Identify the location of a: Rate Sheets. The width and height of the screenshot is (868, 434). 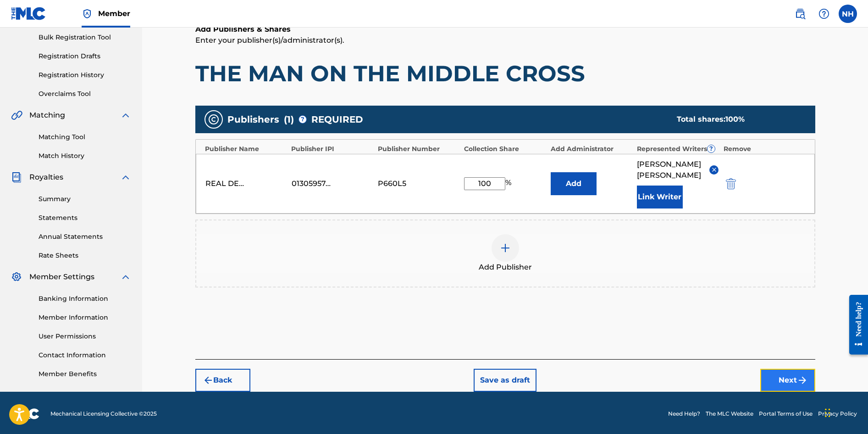
(85, 255).